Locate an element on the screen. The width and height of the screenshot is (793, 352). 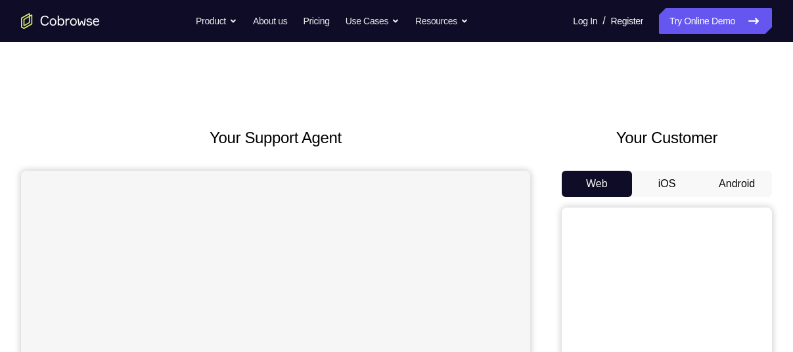
h2: Your Customer is located at coordinates (666, 138).